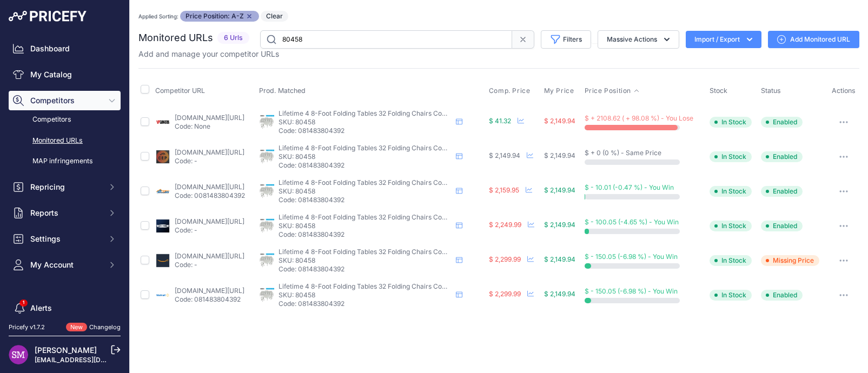 The image size is (868, 373). What do you see at coordinates (566, 39) in the screenshot?
I see `button: Filters` at bounding box center [566, 39].